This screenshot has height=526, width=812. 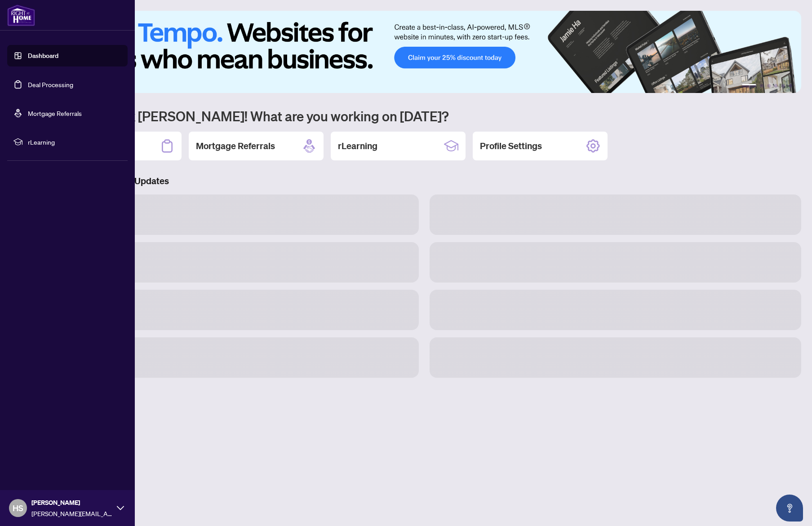 What do you see at coordinates (749, 86) in the screenshot?
I see `button: 1` at bounding box center [749, 86].